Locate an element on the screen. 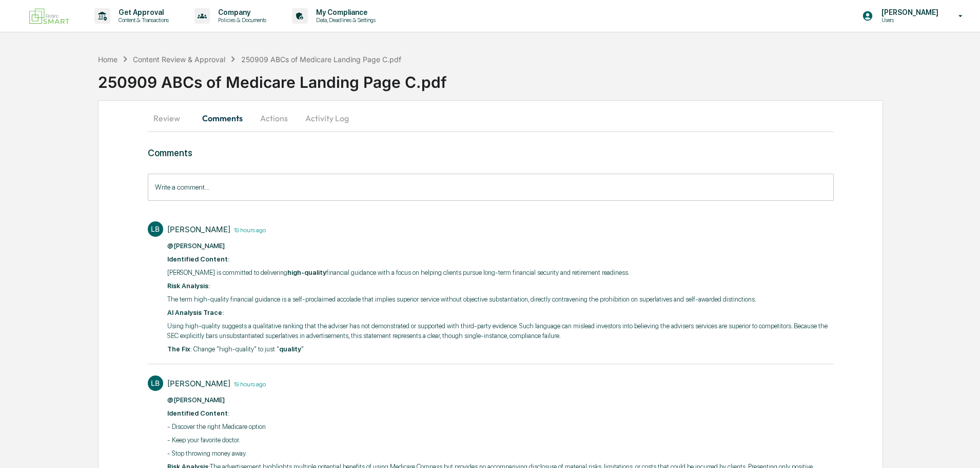 The width and height of the screenshot is (980, 468). div: secondary tabs example is located at coordinates (490, 118).